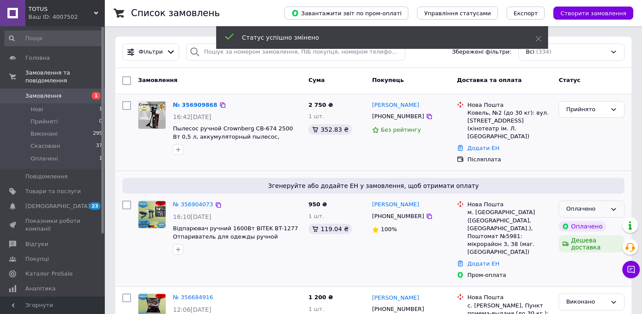  What do you see at coordinates (61, 9) in the screenshot?
I see `span: TOTUS` at bounding box center [61, 9].